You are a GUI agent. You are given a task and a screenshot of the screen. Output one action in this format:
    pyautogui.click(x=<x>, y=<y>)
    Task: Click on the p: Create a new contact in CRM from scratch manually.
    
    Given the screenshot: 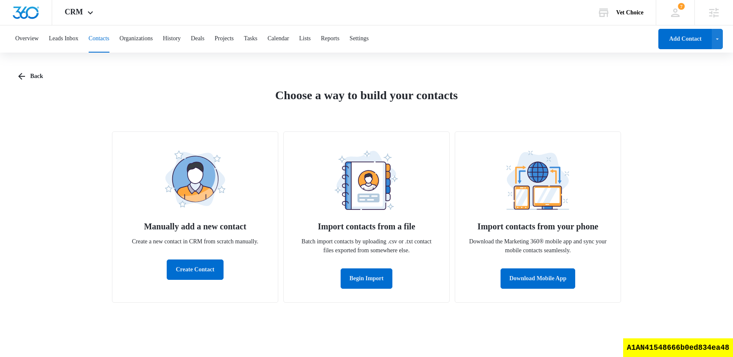 What is the action you would take?
    pyautogui.click(x=195, y=241)
    